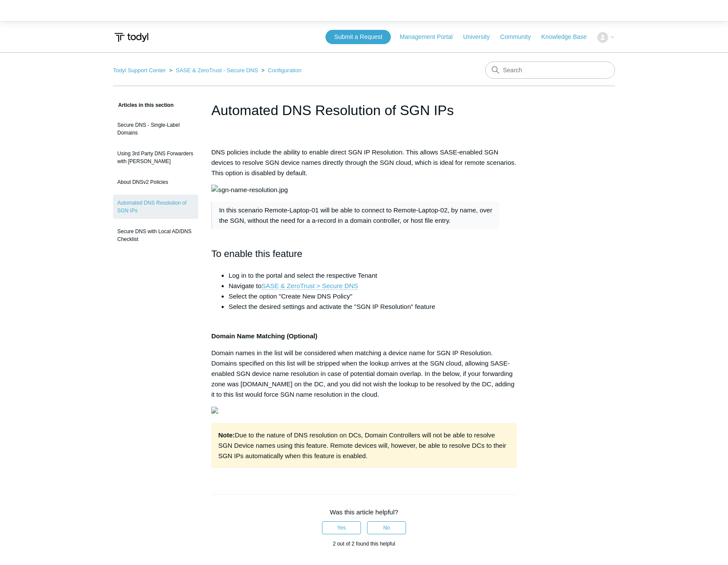  What do you see at coordinates (264, 336) in the screenshot?
I see `strong: Domain Name Matching (Optional)` at bounding box center [264, 336].